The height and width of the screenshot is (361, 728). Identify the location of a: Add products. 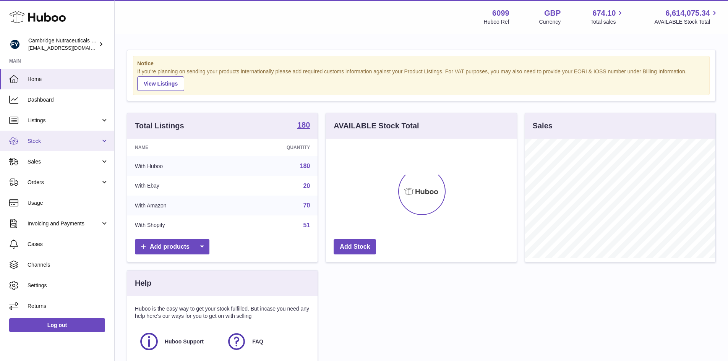
(172, 247).